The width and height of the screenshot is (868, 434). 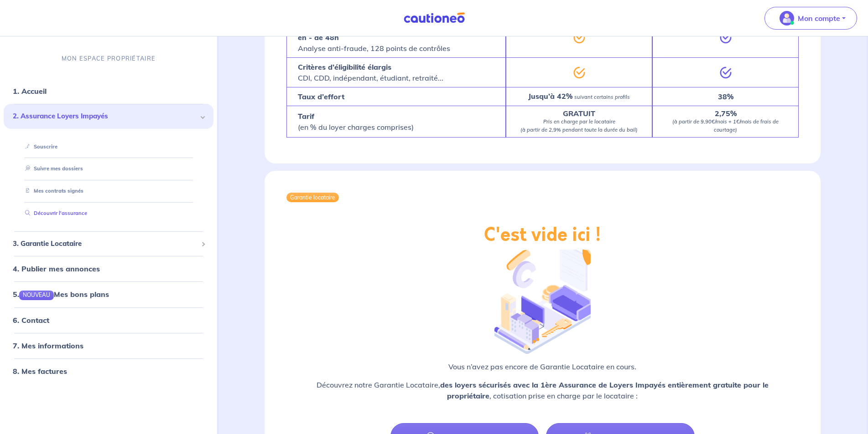 I want to click on p: CDI, CDD, indépendant, étudiant, retraité..., so click(x=370, y=73).